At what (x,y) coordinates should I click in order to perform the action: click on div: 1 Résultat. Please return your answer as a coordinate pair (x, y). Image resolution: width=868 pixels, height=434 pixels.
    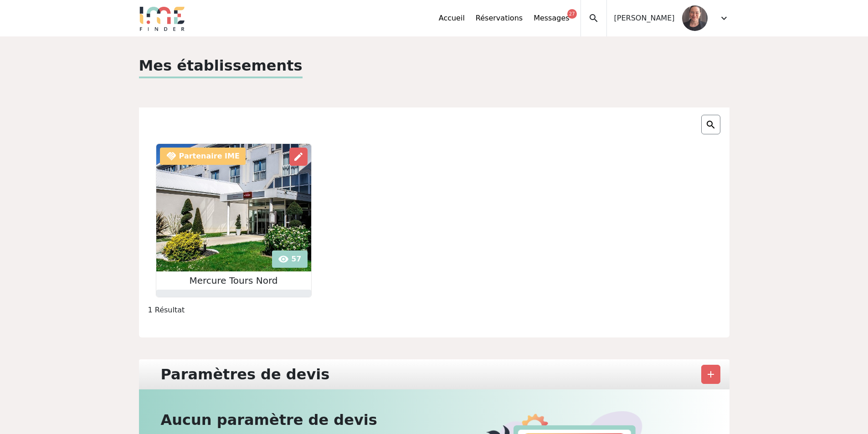
    Looking at the image, I should click on (434, 310).